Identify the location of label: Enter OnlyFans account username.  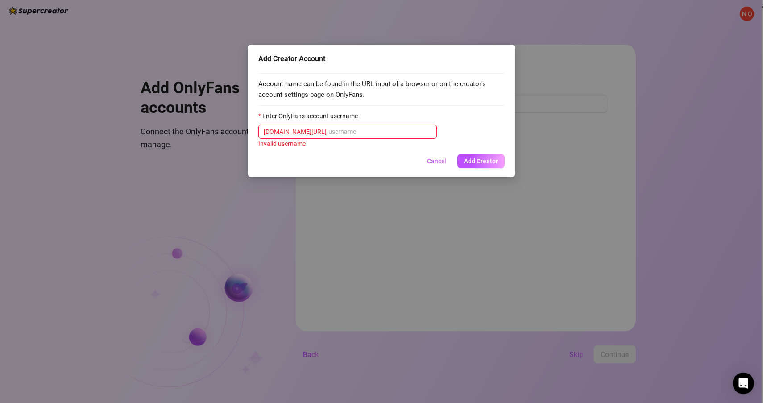
(311, 116).